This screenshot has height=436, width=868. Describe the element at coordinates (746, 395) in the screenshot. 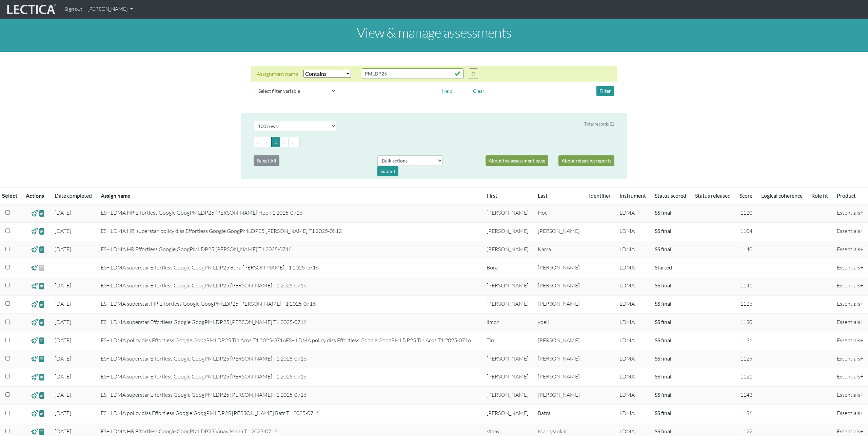

I see `span: 1143` at that location.